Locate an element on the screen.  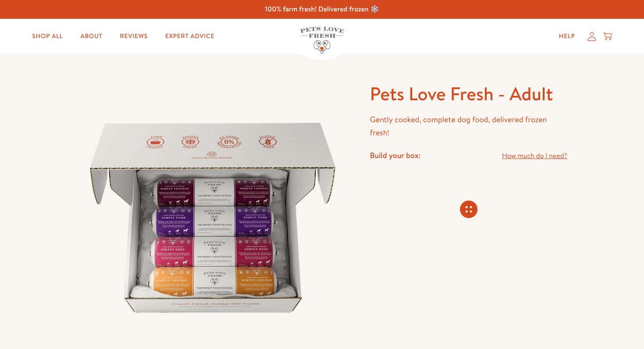
p: Gently cooked, complete dog food, delivered frozen fresh! is located at coordinates (468, 126).